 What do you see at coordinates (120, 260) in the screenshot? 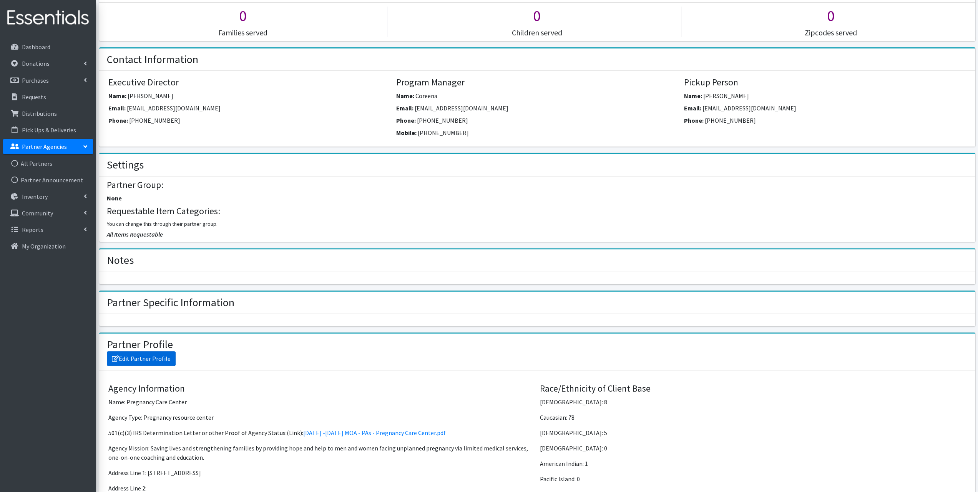
I see `h2: Notes` at bounding box center [120, 260].